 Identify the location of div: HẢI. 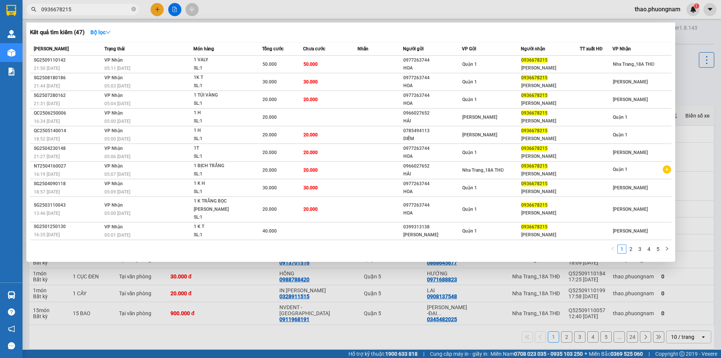
(432, 121).